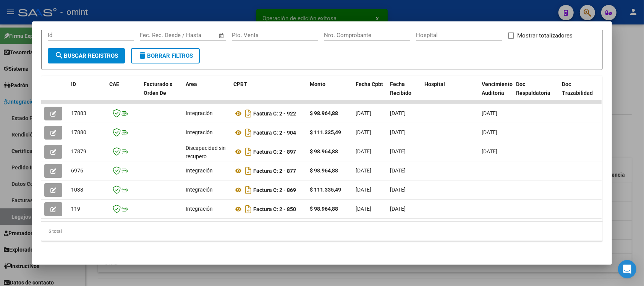 The width and height of the screenshot is (644, 286). Describe the element at coordinates (496, 93) in the screenshot. I see `datatable-header-cell: Vencimiento Auditoría` at that location.